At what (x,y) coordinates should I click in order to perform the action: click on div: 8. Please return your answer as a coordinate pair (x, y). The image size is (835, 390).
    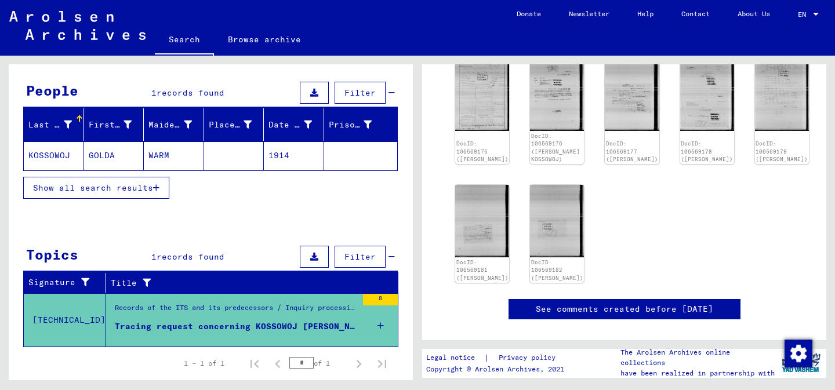
    Looking at the image, I should click on (380, 300).